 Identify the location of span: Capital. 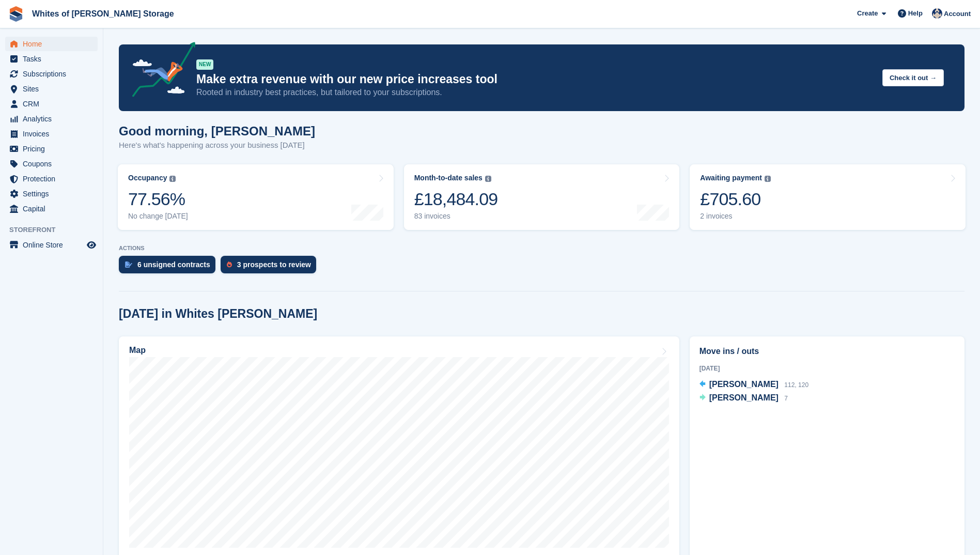
(54, 208).